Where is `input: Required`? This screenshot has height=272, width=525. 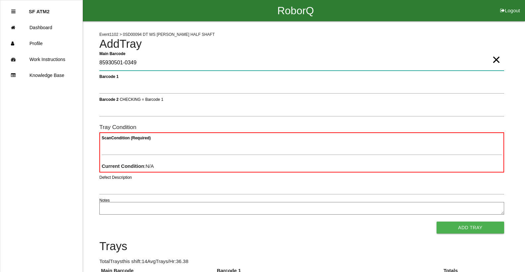
input: Required is located at coordinates (302, 63).